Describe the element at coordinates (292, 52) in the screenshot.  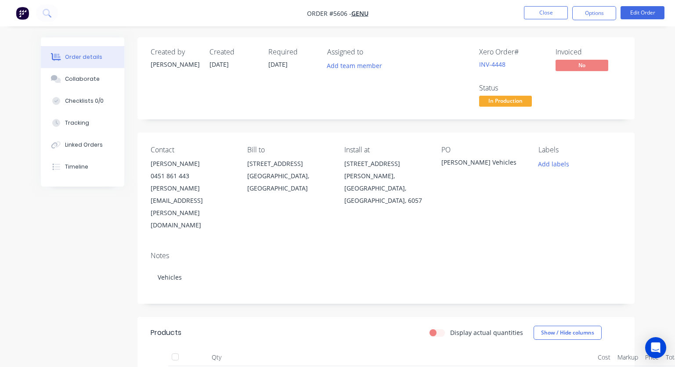
I see `div: Required` at that location.